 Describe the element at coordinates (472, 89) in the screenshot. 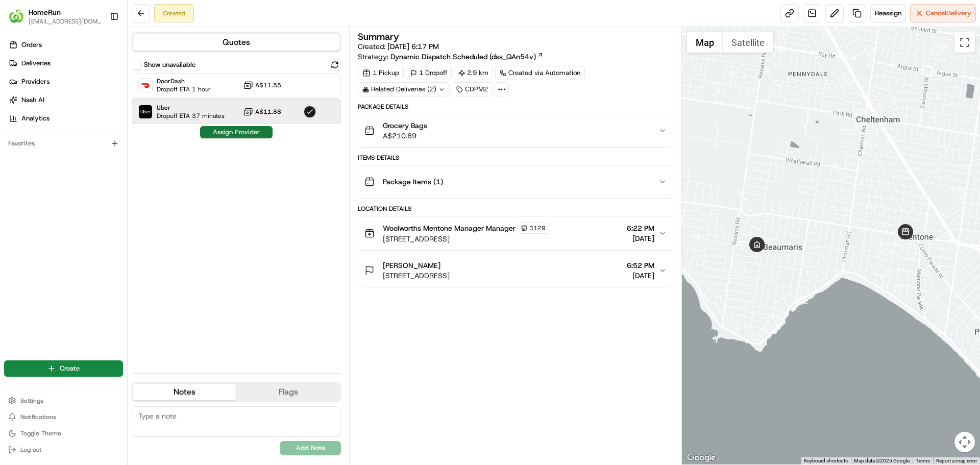

I see `div: CDPM2` at that location.